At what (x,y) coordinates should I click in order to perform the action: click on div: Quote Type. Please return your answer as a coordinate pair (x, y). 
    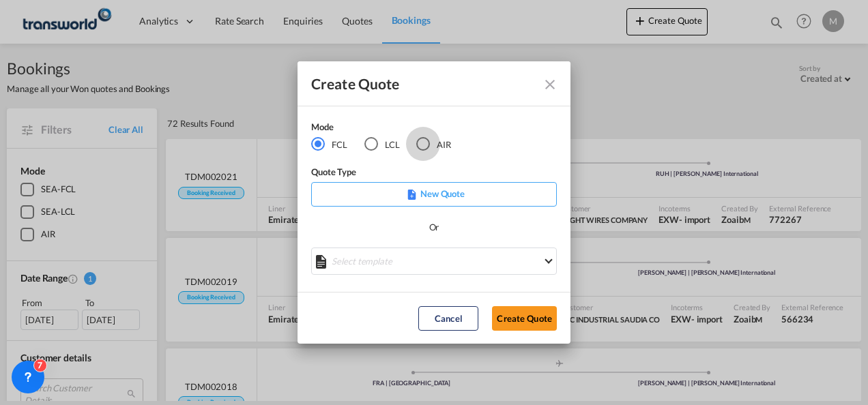
    Looking at the image, I should click on (434, 173).